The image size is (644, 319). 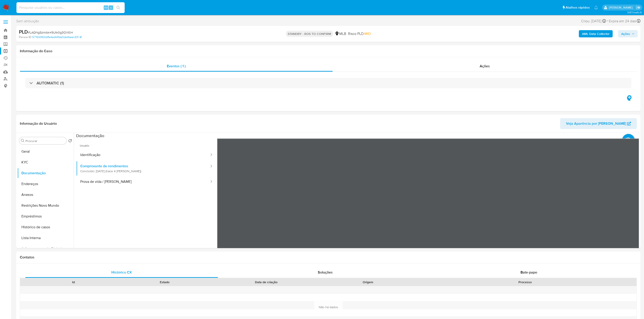 I want to click on span: s, so click(x=111, y=7).